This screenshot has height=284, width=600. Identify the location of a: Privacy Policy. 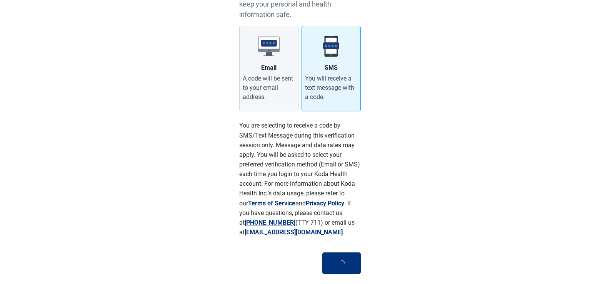
(325, 203).